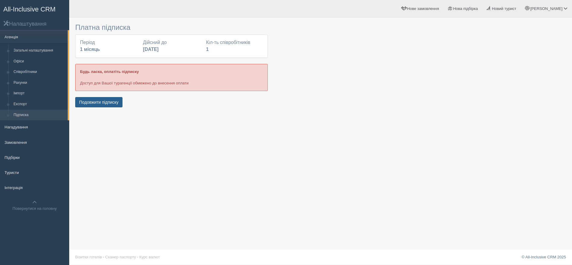 The image size is (572, 265). Describe the element at coordinates (35, 8) in the screenshot. I see `a: All-Inclusive CRM` at that location.